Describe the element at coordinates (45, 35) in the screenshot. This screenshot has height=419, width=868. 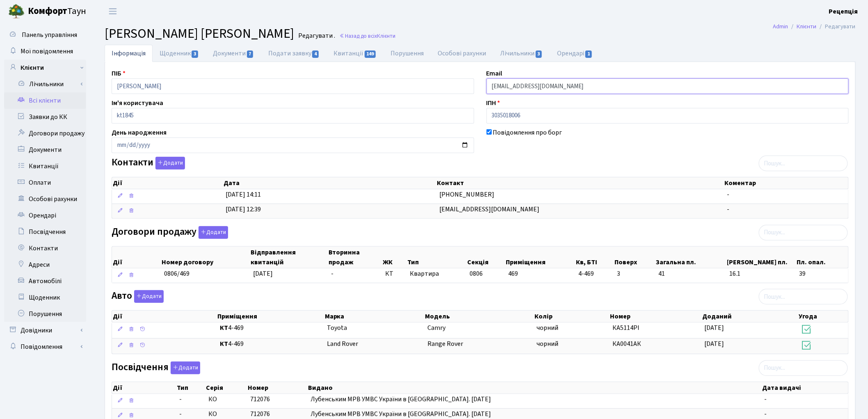
I see `a: Панель управління` at that location.